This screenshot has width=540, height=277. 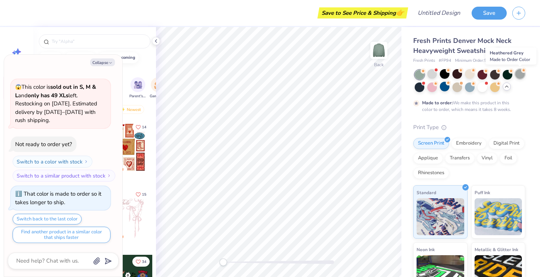 I want to click on img: Game Day Image, so click(x=158, y=85).